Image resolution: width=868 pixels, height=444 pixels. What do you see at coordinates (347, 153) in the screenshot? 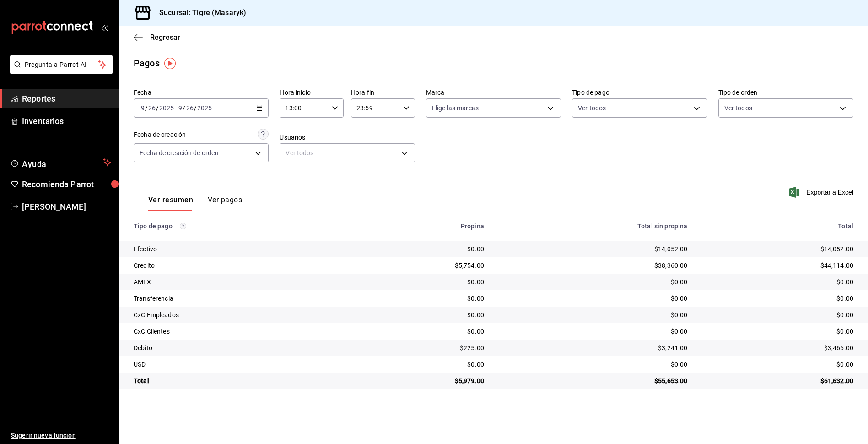
I see `div: Ver todos` at bounding box center [347, 153].